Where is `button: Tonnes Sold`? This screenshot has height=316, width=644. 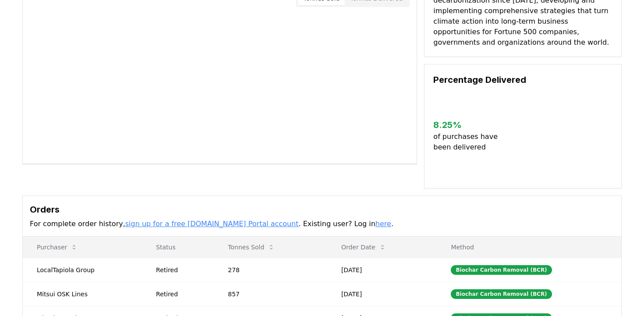 button: Tonnes Sold is located at coordinates (251, 247).